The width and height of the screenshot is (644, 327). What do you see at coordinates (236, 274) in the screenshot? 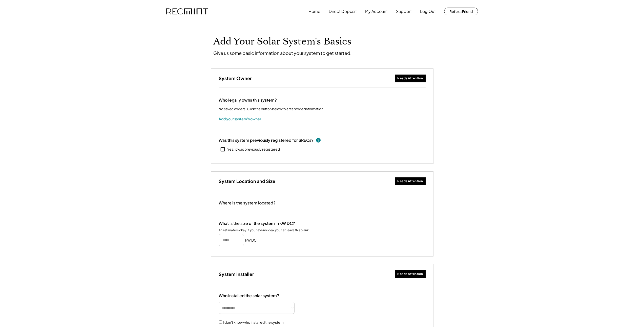
I see `h3: System Installer` at bounding box center [236, 274].